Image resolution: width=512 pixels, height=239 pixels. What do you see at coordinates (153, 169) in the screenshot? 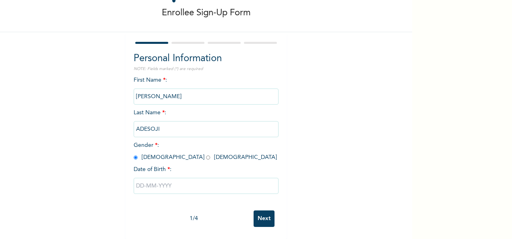
I see `span: Date of Birth :` at bounding box center [153, 169].